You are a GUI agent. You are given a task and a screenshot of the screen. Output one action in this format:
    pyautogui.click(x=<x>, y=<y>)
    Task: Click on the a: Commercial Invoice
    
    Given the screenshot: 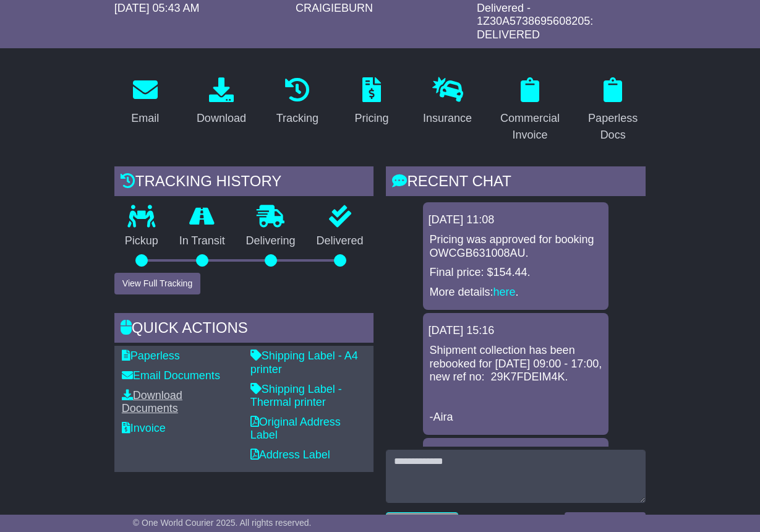 What is the action you would take?
    pyautogui.click(x=530, y=110)
    